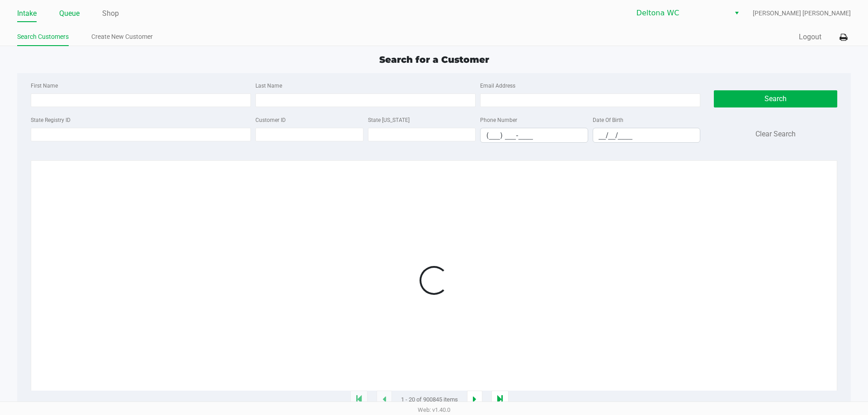  Describe the element at coordinates (384, 399) in the screenshot. I see `app-submit-button: Previous` at that location.